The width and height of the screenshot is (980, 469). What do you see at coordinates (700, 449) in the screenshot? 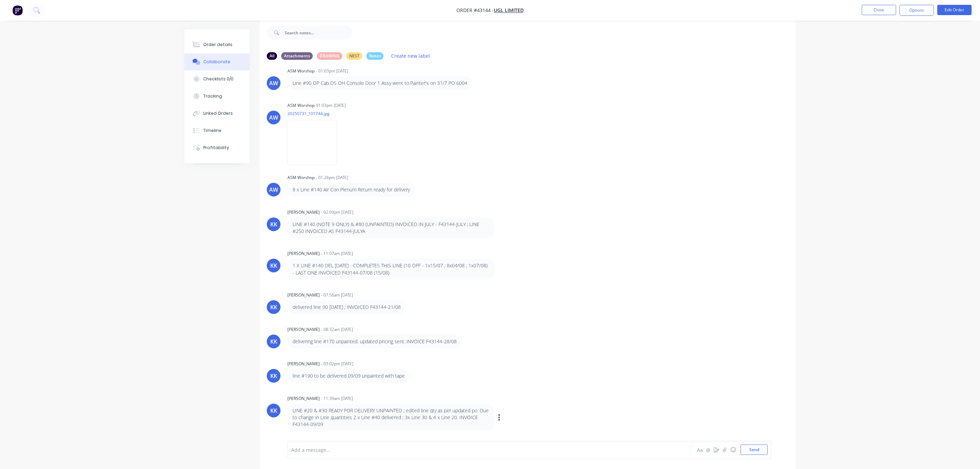
I see `button: Aa` at bounding box center [700, 449].